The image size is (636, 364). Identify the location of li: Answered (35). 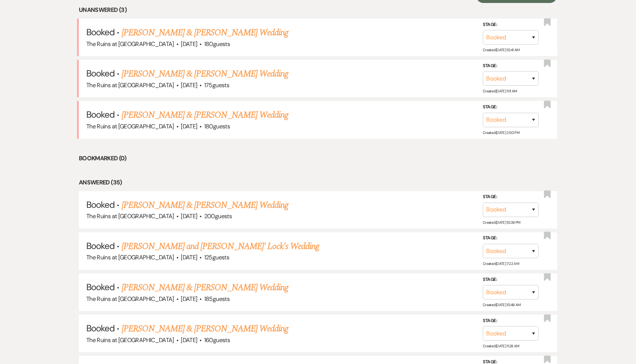
(318, 182).